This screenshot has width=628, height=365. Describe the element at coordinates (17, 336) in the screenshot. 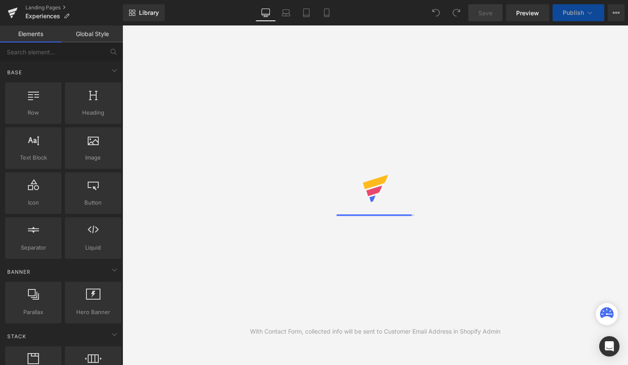

I see `span: Stack` at that location.